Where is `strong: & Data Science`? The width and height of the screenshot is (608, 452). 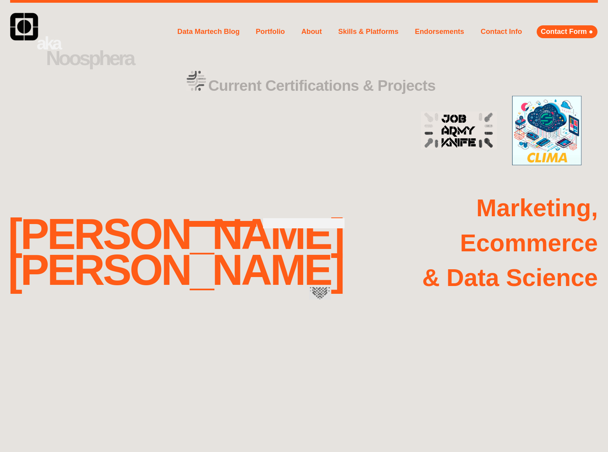 strong: & Data Science is located at coordinates (510, 277).